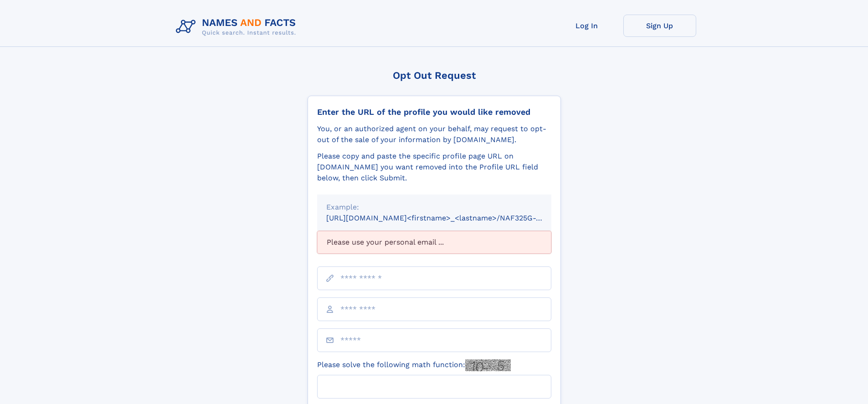 This screenshot has height=404, width=868. Describe the element at coordinates (660, 26) in the screenshot. I see `a: Sign Up` at that location.